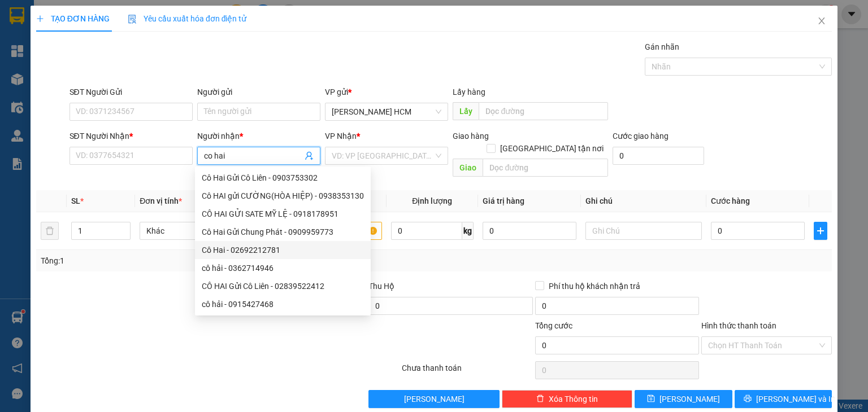  Describe the element at coordinates (540, 399) in the screenshot. I see `span: delete` at that location.